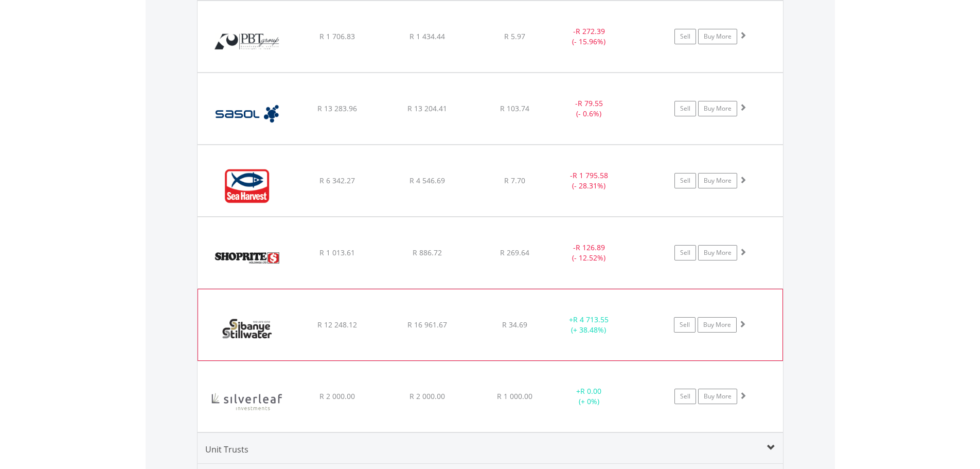 The width and height of the screenshot is (980, 469). What do you see at coordinates (589, 181) in the screenshot?
I see `div: - (- 28.31%)` at bounding box center [589, 181].